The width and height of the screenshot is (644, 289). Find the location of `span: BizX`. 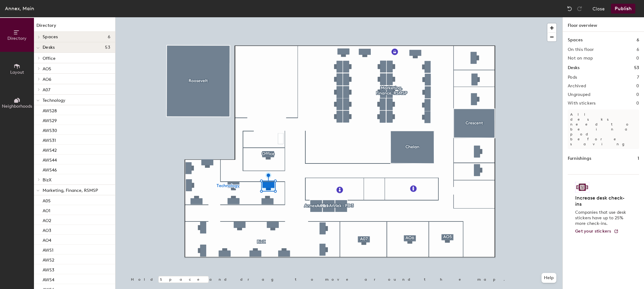

span: BizX is located at coordinates (47, 180).